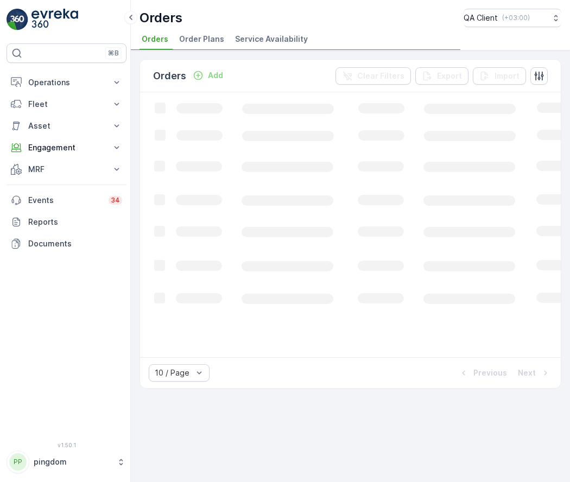  Describe the element at coordinates (75, 244) in the screenshot. I see `p: Documents` at that location.